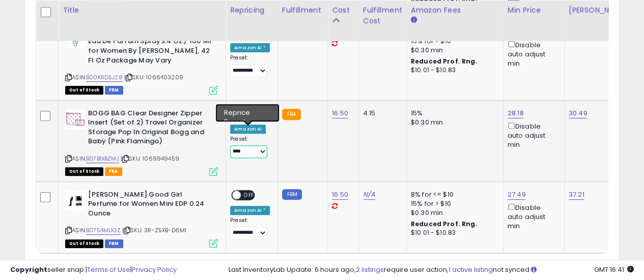  What do you see at coordinates (142, 10) in the screenshot?
I see `div: Title` at bounding box center [142, 10].